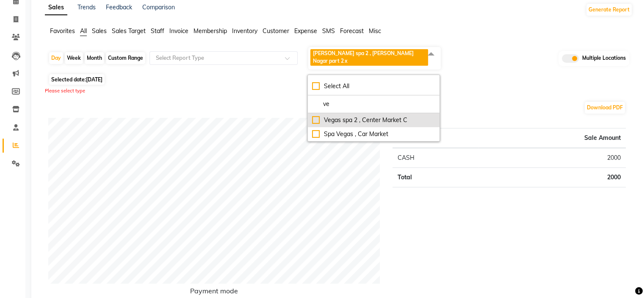 This screenshot has height=298, width=644. What do you see at coordinates (605, 107) in the screenshot?
I see `button: Download PDF` at bounding box center [605, 107].